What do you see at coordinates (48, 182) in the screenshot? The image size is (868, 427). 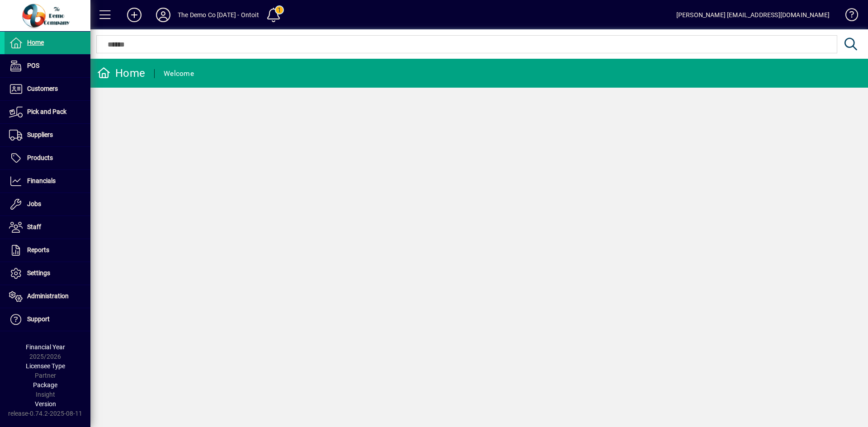 I see `a: Financials` at bounding box center [48, 182].